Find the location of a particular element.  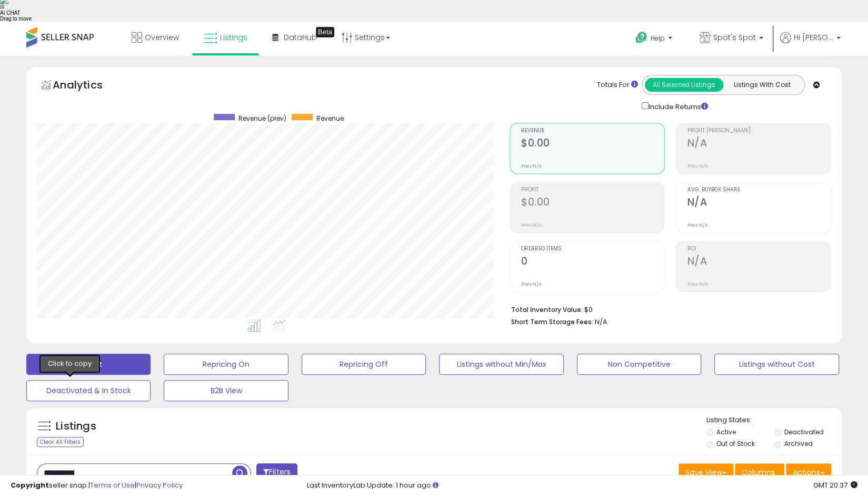

span: Spot's Spot is located at coordinates (735, 37).